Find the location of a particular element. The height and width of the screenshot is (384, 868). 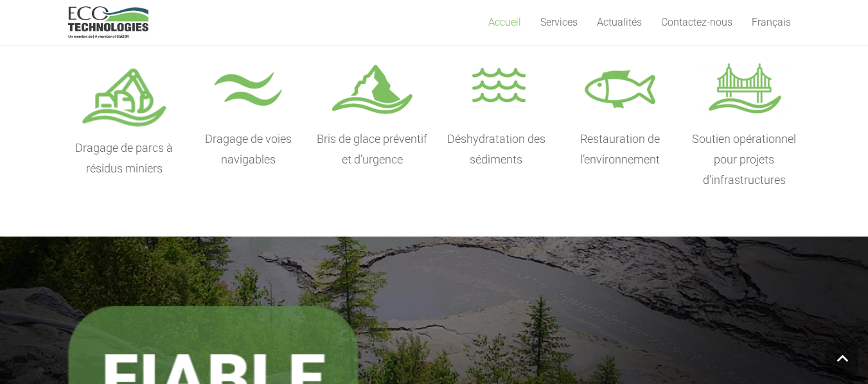

a: Retour vers le haut is located at coordinates (842, 359).